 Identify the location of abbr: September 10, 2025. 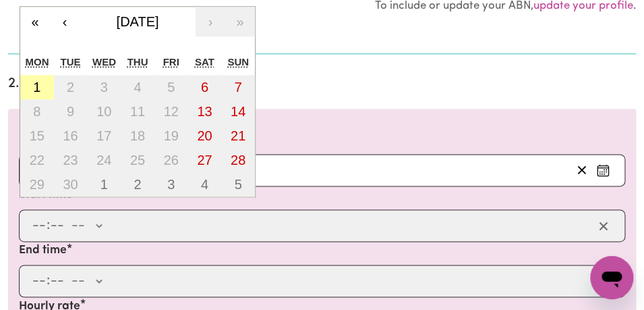
(104, 111).